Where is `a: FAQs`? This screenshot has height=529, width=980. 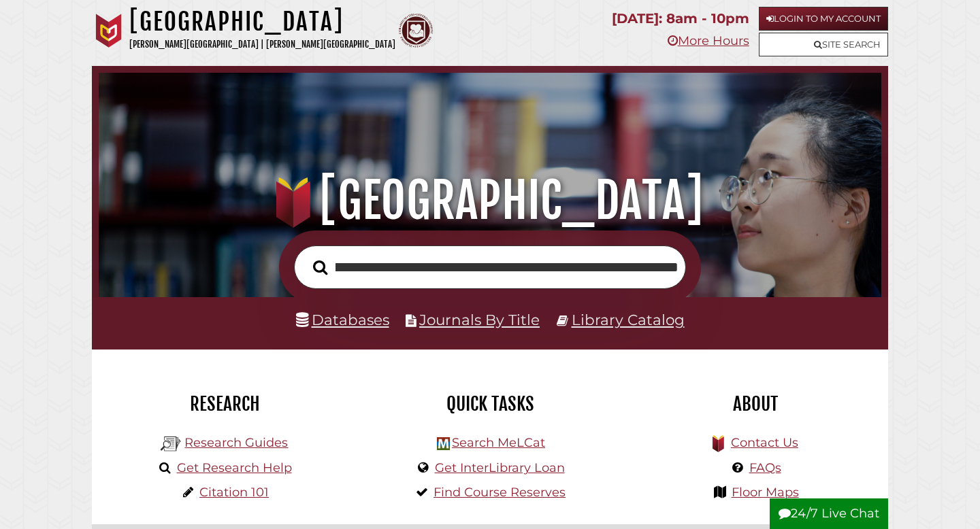
a: FAQs is located at coordinates (765, 468).